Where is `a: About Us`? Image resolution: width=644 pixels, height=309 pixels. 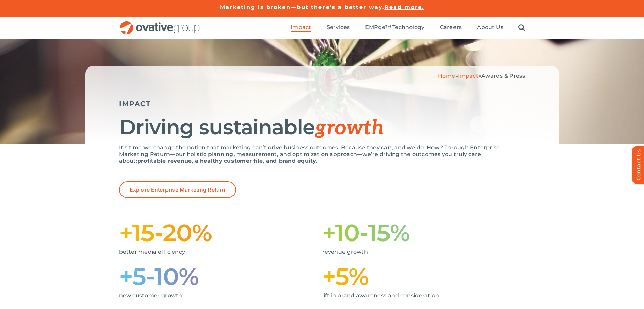
a: About Us is located at coordinates (490, 28).